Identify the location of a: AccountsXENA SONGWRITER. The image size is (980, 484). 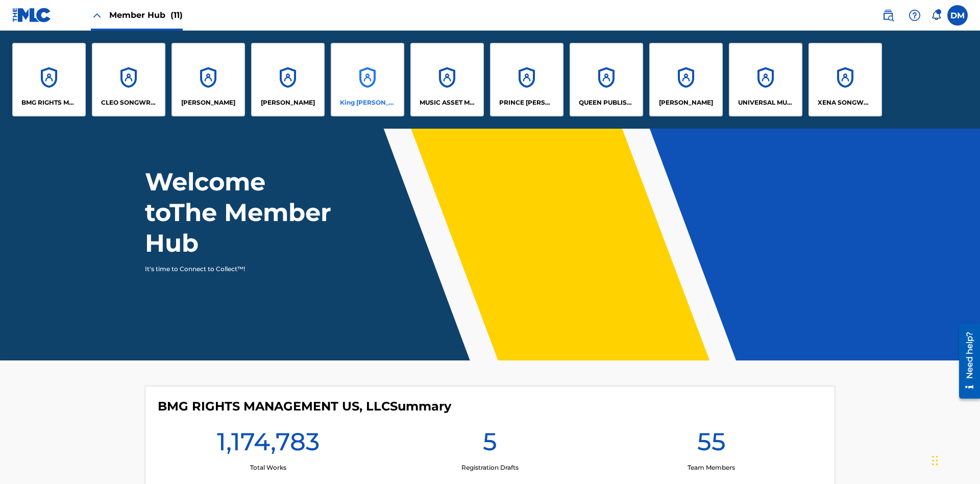
(845, 79).